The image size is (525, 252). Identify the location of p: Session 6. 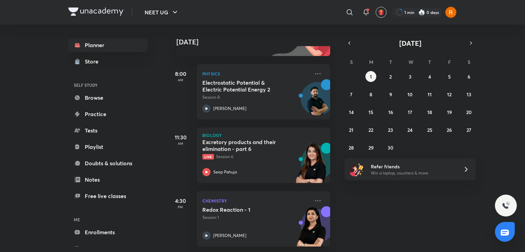
(256, 157).